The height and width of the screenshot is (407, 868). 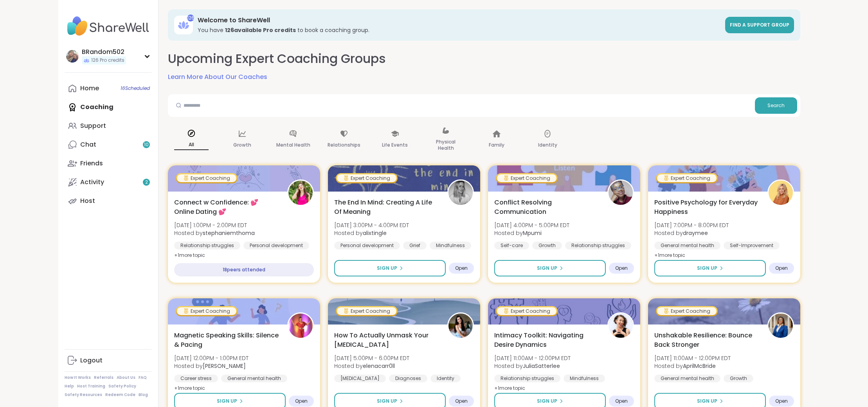 I want to click on a: Find a support group, so click(x=760, y=25).